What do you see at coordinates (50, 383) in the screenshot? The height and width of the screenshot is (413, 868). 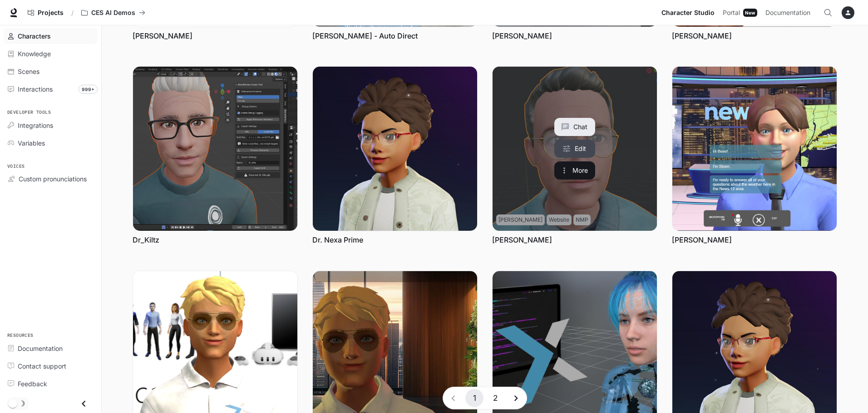 I see `a: Feedback` at bounding box center [50, 383].